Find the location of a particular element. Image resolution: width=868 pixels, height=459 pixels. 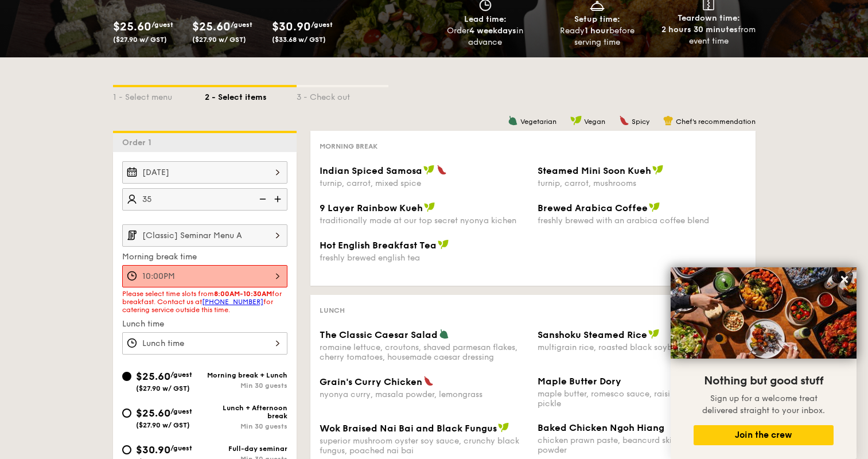

strong: 4 weekdays is located at coordinates (493, 30).